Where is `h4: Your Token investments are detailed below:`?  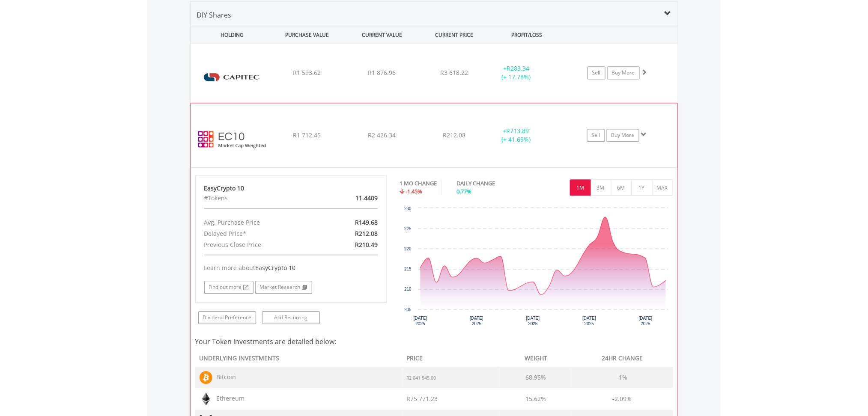
h4: Your Token investments are detailed below: is located at coordinates (434, 342).